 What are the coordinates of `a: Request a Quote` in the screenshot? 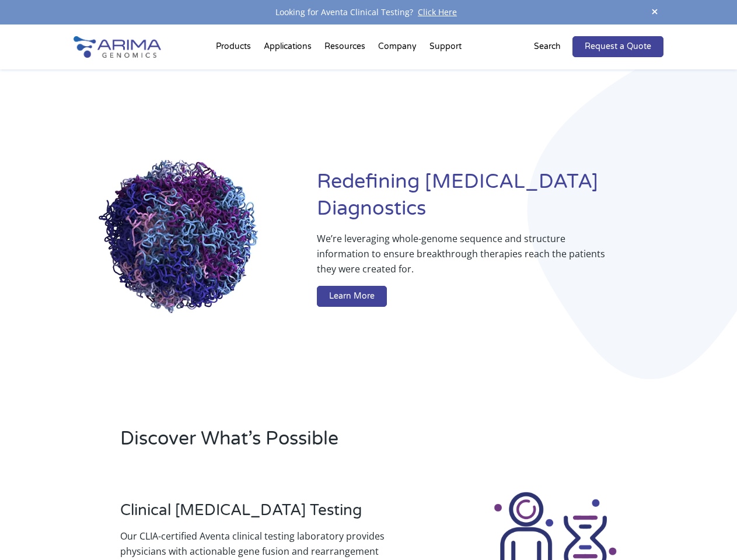 It's located at (618, 47).